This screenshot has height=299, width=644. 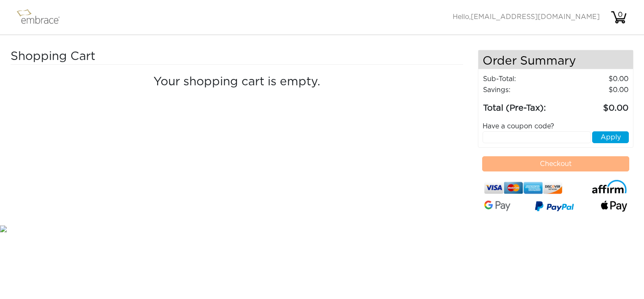 I want to click on img: credit-cards.png, so click(x=523, y=188).